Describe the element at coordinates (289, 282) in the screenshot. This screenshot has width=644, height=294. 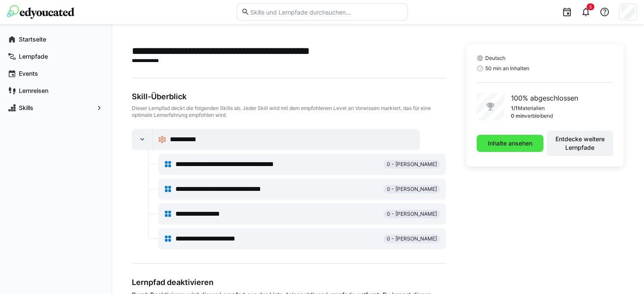
I see `h3: Lernpfad deaktivieren` at that location.